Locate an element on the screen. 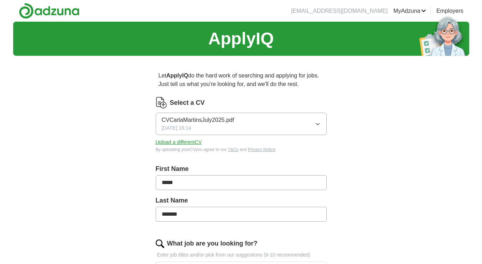 This screenshot has width=482, height=264. a: MyAdzuna is located at coordinates (409, 11).